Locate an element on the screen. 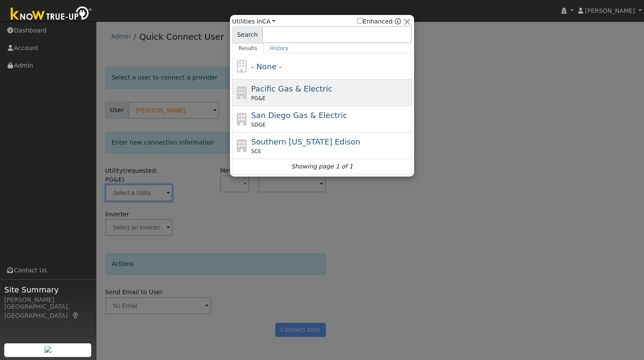 This screenshot has width=644, height=360. img: Know True-Up is located at coordinates (52, 14).